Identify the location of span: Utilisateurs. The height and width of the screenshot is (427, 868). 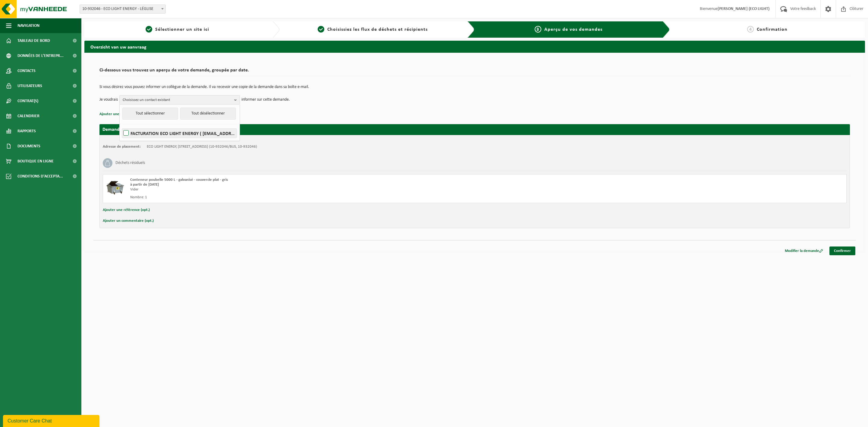
(30, 86).